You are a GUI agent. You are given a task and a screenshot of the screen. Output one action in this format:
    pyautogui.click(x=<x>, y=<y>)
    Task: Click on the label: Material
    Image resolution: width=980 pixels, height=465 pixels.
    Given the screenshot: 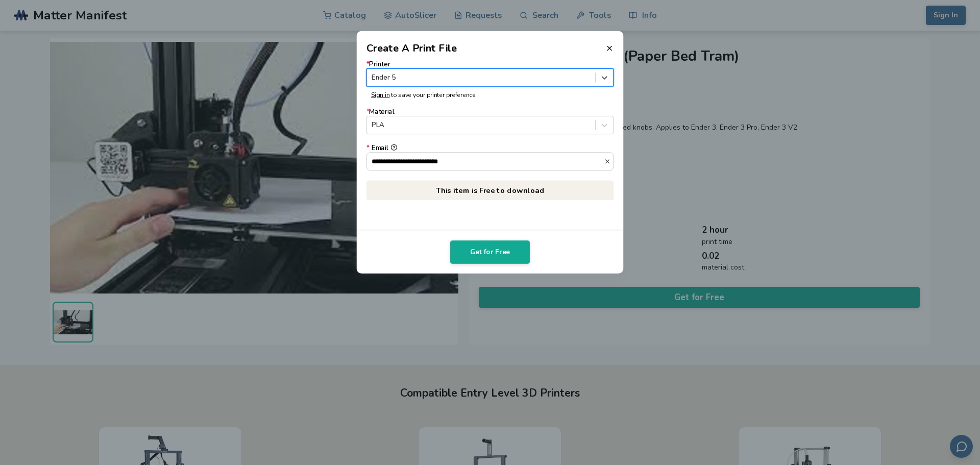 What is the action you would take?
    pyautogui.click(x=490, y=121)
    